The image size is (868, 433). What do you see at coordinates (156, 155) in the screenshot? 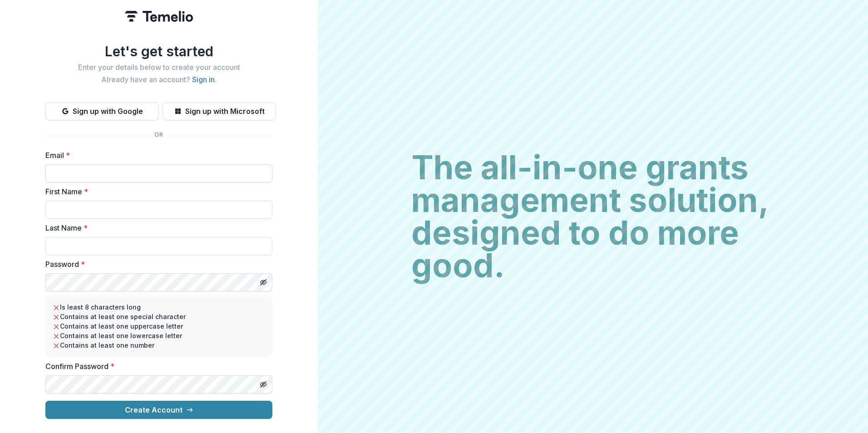
I see `label: Email` at bounding box center [156, 155].